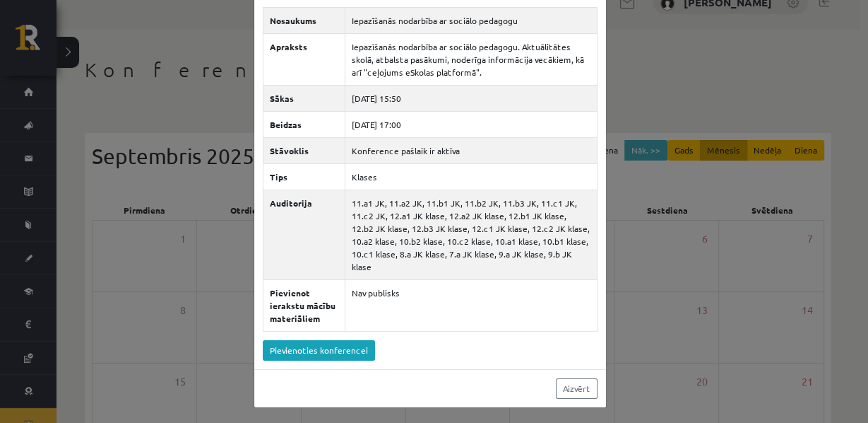 The height and width of the screenshot is (423, 868). I want to click on a: Pievienoties konferencei, so click(319, 350).